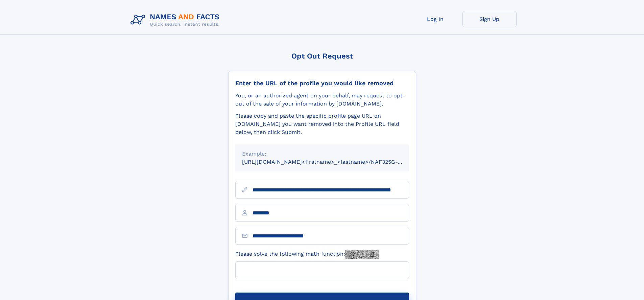 Image resolution: width=644 pixels, height=300 pixels. Describe the element at coordinates (176, 20) in the screenshot. I see `img: Logo Names and Facts` at that location.